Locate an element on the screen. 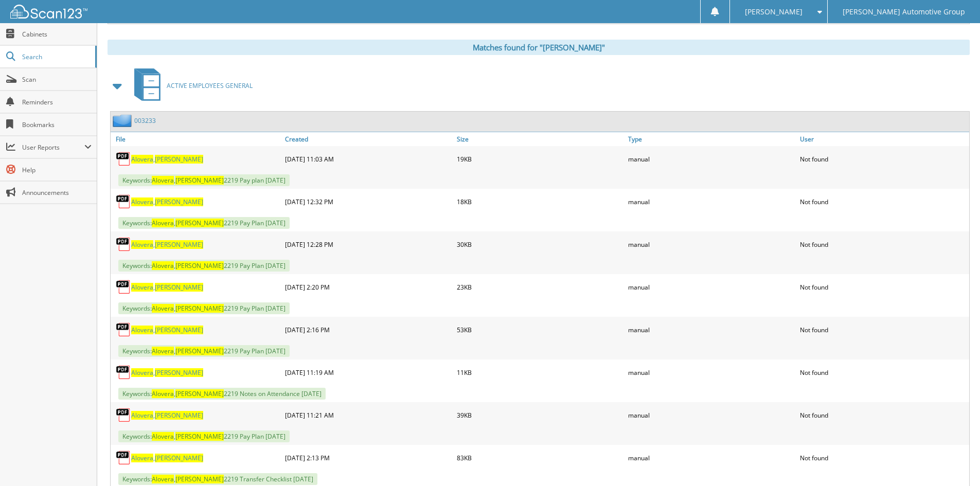 The width and height of the screenshot is (980, 486). span: Announcements is located at coordinates (56, 193).